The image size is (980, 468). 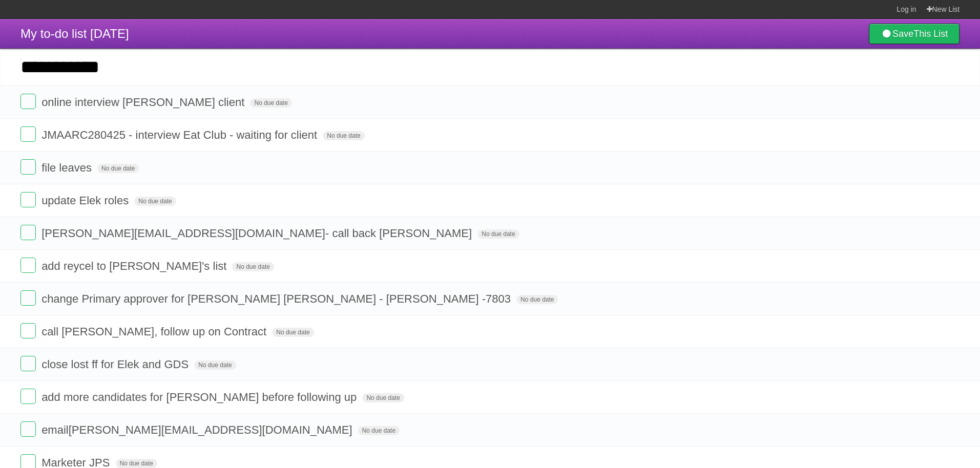 What do you see at coordinates (930, 34) in the screenshot?
I see `b: This List` at bounding box center [930, 34].